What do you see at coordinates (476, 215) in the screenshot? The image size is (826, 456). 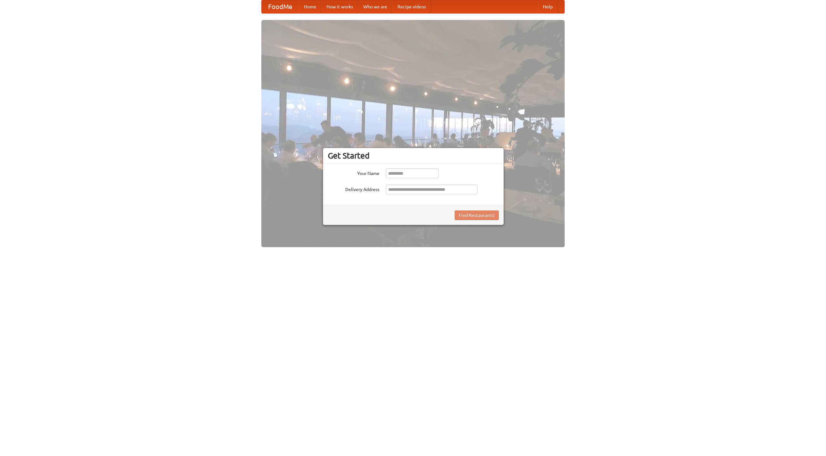 I see `button: Find Restaurants!` at bounding box center [476, 215].